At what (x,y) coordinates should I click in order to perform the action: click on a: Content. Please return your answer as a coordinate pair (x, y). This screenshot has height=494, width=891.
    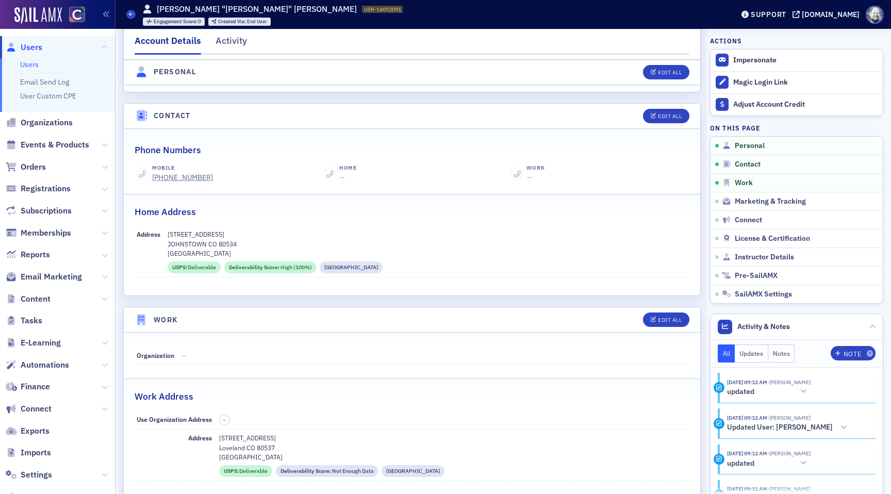
    Looking at the image, I should click on (28, 299).